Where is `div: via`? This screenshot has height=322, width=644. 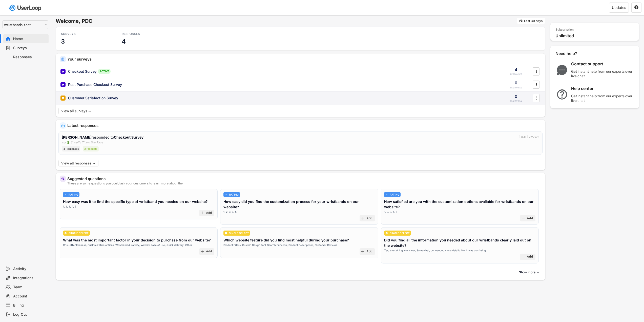
div: via is located at coordinates (64, 142).